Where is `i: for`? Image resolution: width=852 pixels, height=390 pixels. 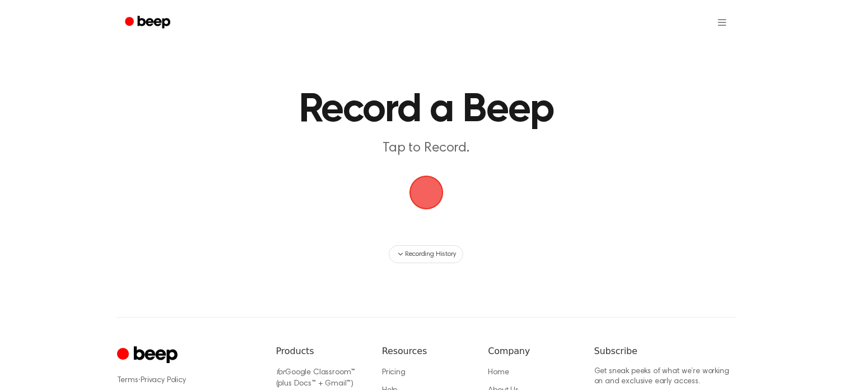
i: for is located at coordinates (281, 372).